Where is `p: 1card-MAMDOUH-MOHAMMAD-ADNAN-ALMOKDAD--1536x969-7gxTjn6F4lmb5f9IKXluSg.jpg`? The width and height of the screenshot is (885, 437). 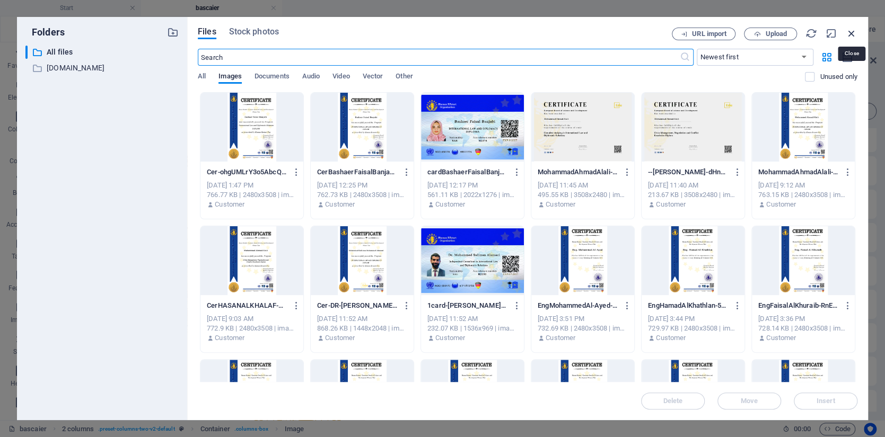 p: 1card-MAMDOUH-MOHAMMAD-ADNAN-ALMOKDAD--1536x969-7gxTjn6F4lmb5f9IKXluSg.jpg is located at coordinates (467, 306).